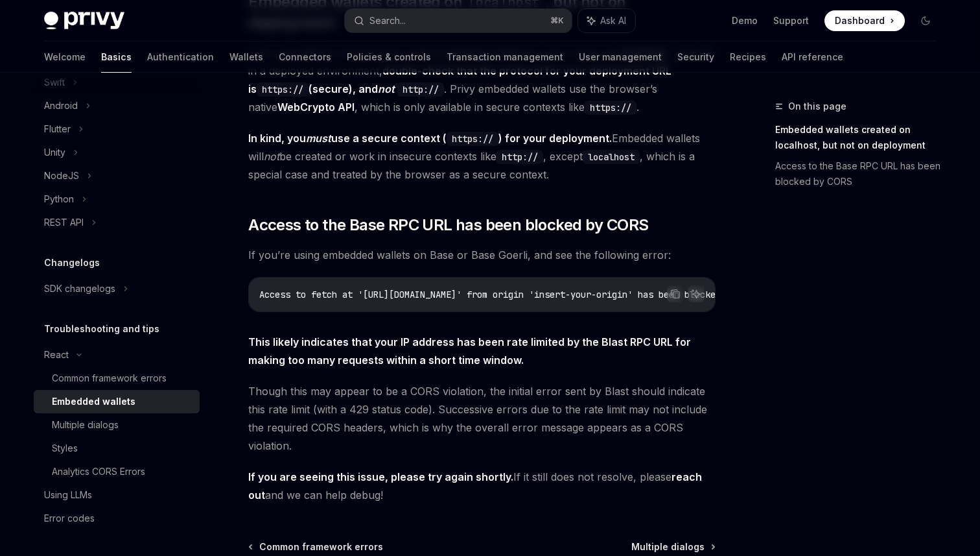  I want to click on span: ⌘ K, so click(557, 21).